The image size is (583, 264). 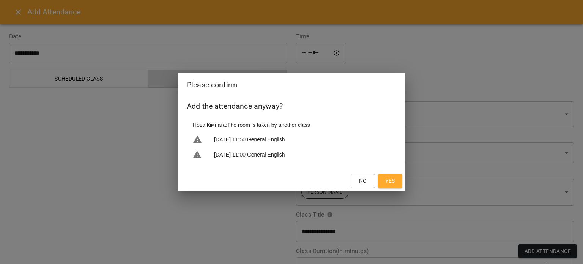 I want to click on button: No, so click(x=363, y=181).